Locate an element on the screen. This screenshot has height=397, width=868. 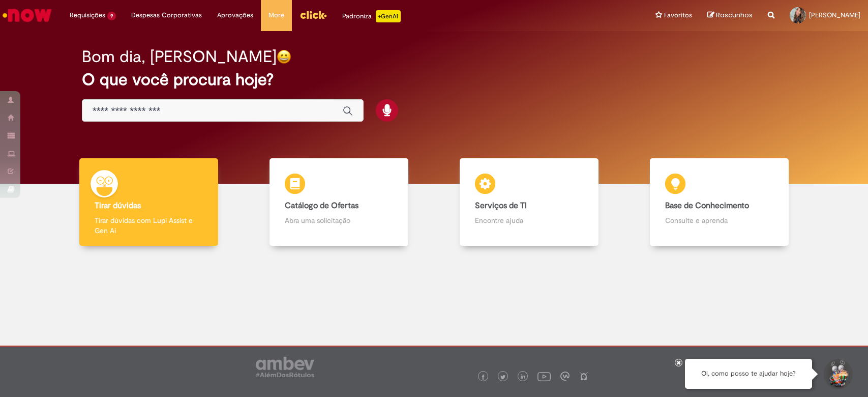
img: happy-face.png is located at coordinates (284, 57).